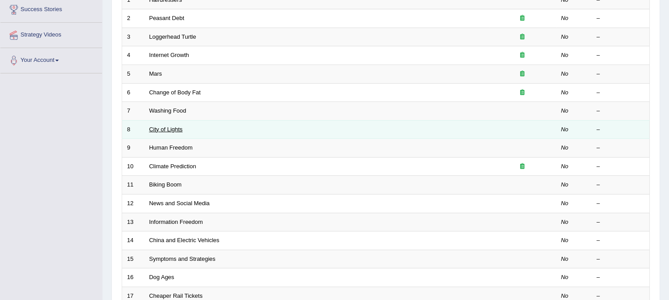  Describe the element at coordinates (51, 59) in the screenshot. I see `a: Your Account` at that location.